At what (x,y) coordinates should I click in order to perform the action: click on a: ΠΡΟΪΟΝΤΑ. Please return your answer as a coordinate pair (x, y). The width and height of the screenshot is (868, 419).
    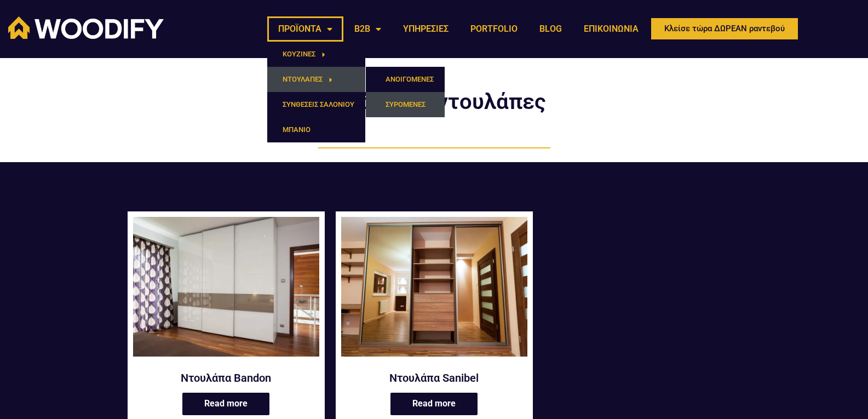
    Looking at the image, I should click on (305, 29).